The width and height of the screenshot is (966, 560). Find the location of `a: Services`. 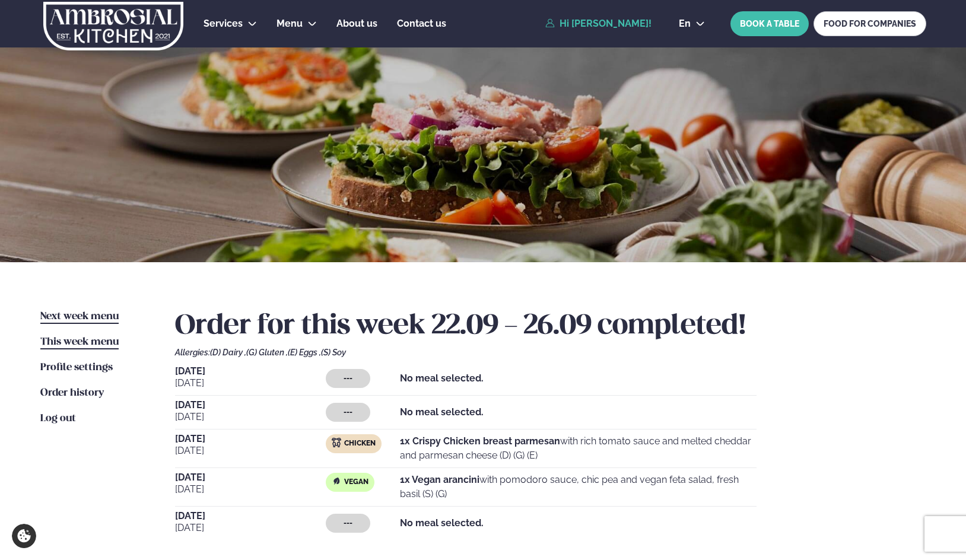

a: Services is located at coordinates (223, 24).